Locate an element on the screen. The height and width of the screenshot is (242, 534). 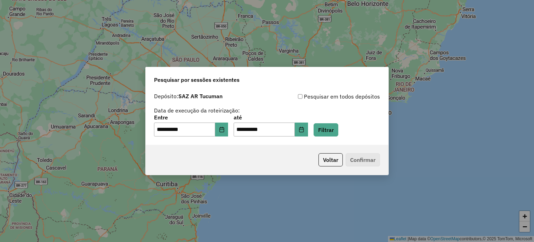
button: Voltar is located at coordinates (331, 160).